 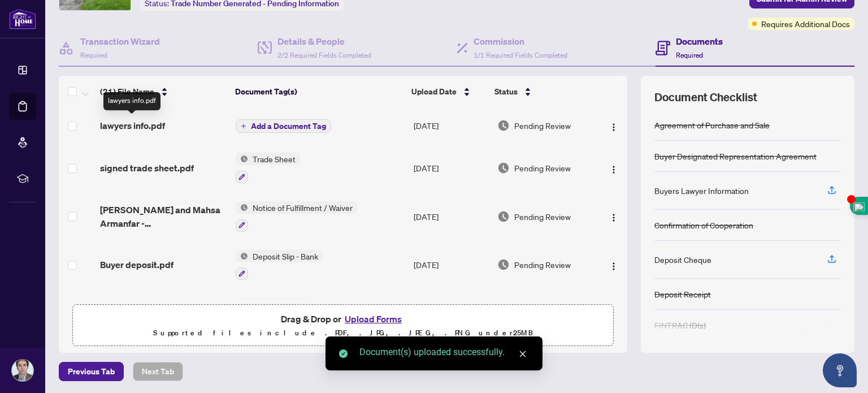 I want to click on button: Previous Tab, so click(x=91, y=371).